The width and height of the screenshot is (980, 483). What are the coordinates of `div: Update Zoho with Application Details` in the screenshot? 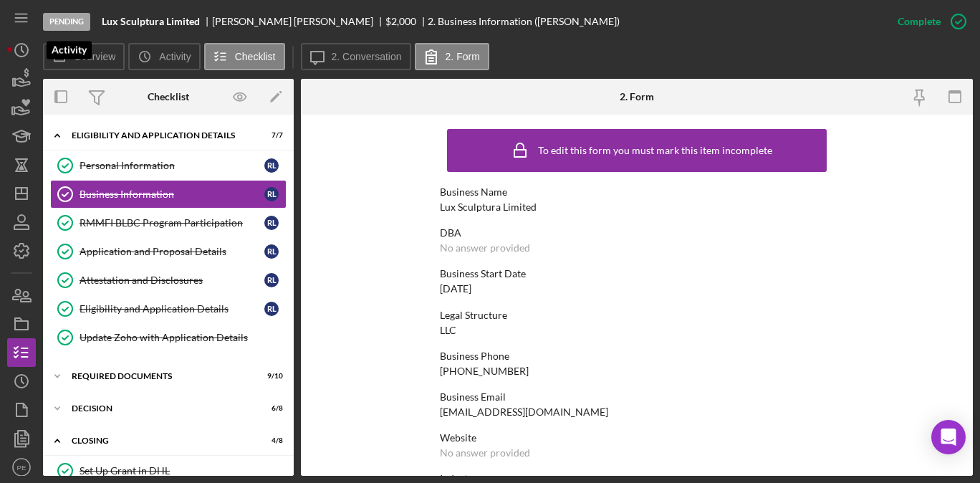 It's located at (182, 338).